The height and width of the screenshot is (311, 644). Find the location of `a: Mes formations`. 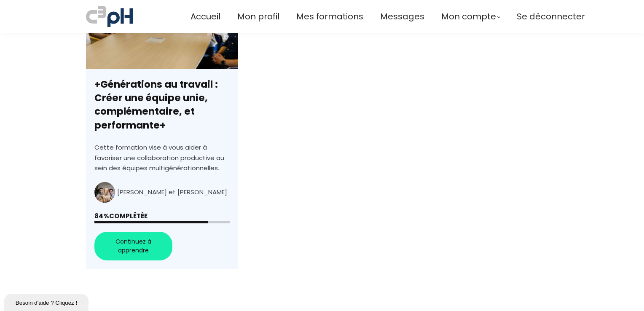

a: Mes formations is located at coordinates (329, 17).